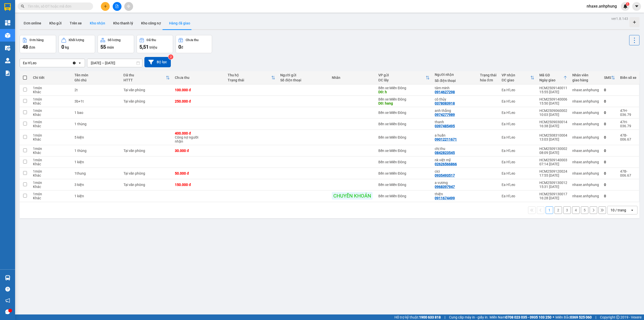  I want to click on button: Số lượng55món, so click(116, 44).